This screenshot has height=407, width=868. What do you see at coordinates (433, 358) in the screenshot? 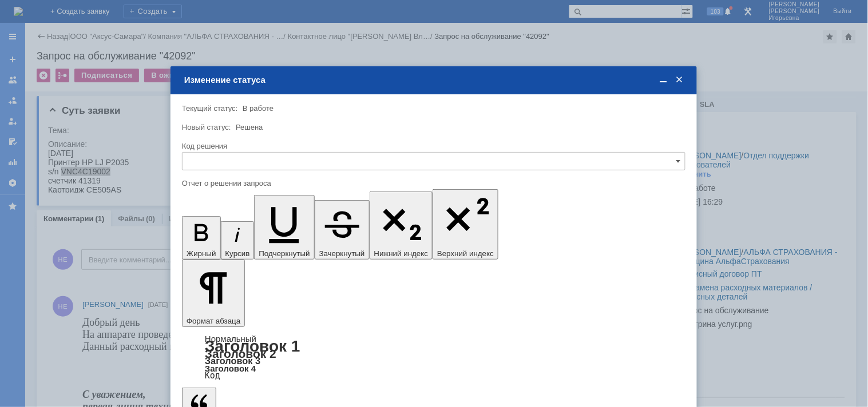
I see `div: Формат абзаца` at bounding box center [433, 358].